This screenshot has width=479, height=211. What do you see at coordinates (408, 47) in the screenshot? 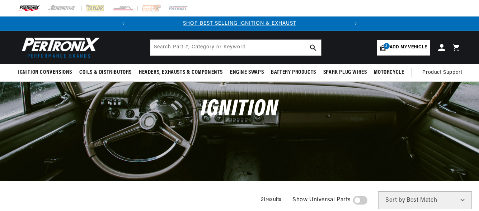
I see `span: Add my vehicle` at bounding box center [408, 47].